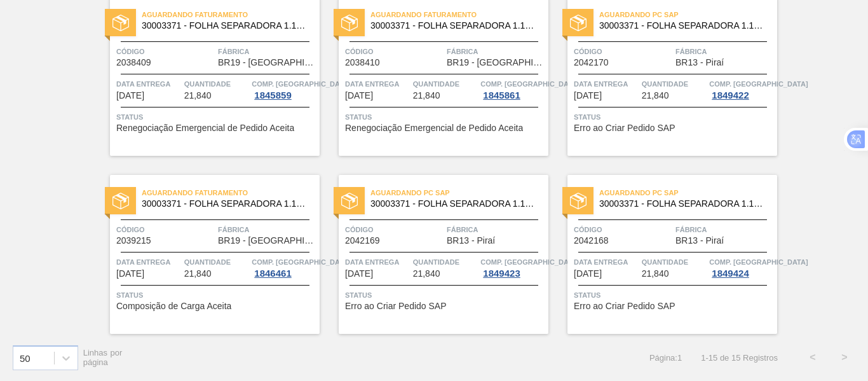 The image size is (868, 381). Describe the element at coordinates (273, 274) in the screenshot. I see `div: 1846461` at that location.